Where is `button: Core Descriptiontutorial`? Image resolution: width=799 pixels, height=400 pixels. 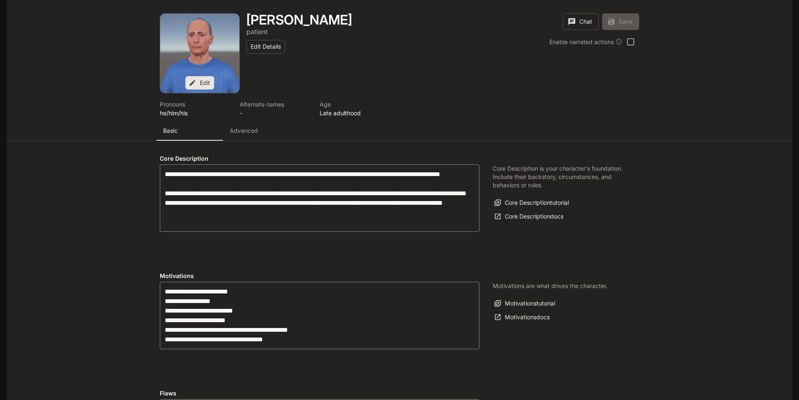 button: Core Descriptiontutorial is located at coordinates (532, 203).